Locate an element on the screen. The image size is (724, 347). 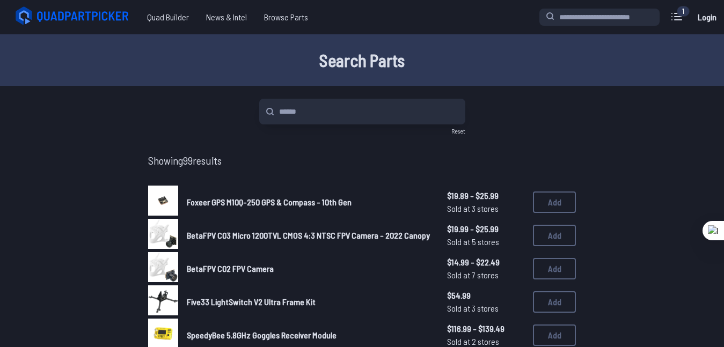
a: Quad Builder is located at coordinates (168, 17).